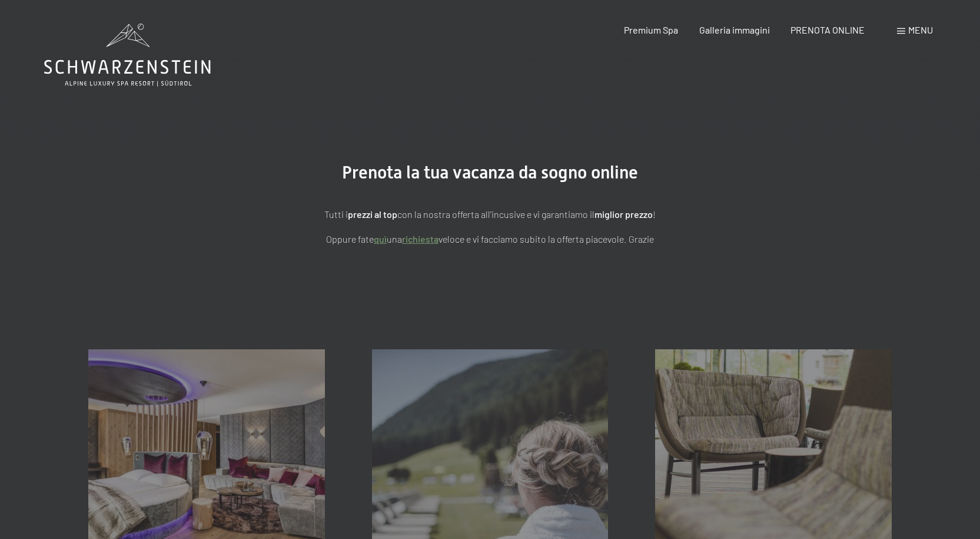  Describe the element at coordinates (650, 30) in the screenshot. I see `span: Premium Spa` at that location.